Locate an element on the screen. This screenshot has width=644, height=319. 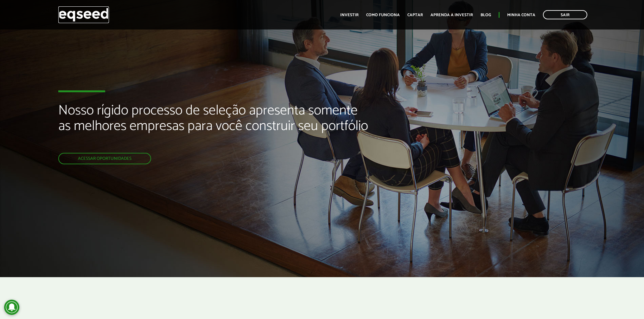
a: Acessar oportunidades is located at coordinates (105, 158).